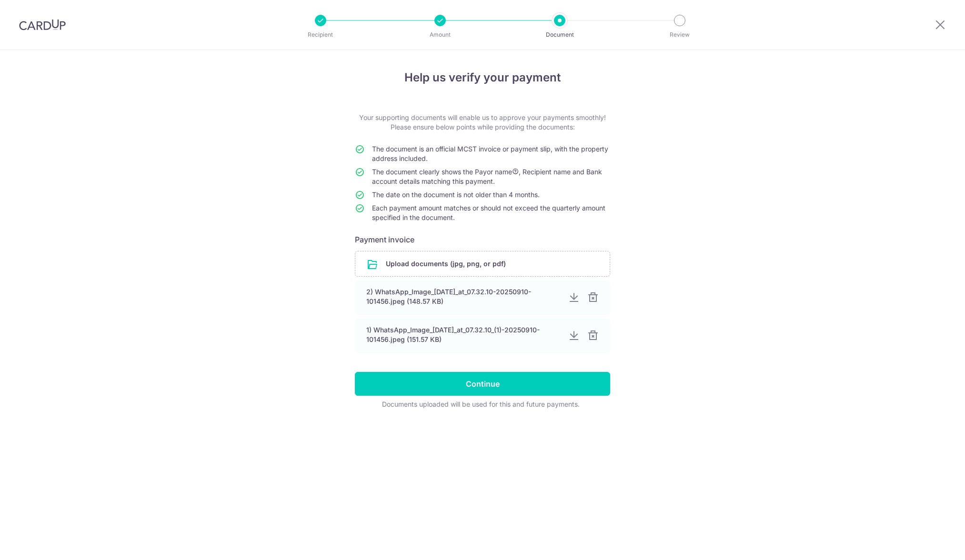 This screenshot has height=560, width=965. I want to click on h4: Help us verify your payment, so click(483, 77).